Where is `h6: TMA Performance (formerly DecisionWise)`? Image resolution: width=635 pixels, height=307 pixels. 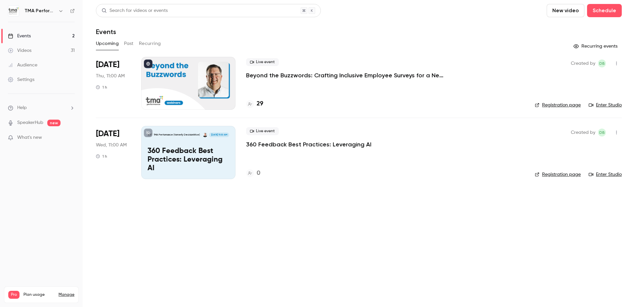
h6: TMA Performance (formerly DecisionWise) is located at coordinates (40, 11).